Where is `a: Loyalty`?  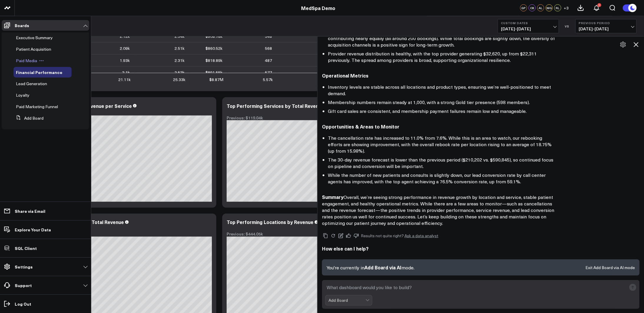
a: Loyalty is located at coordinates (23, 95).